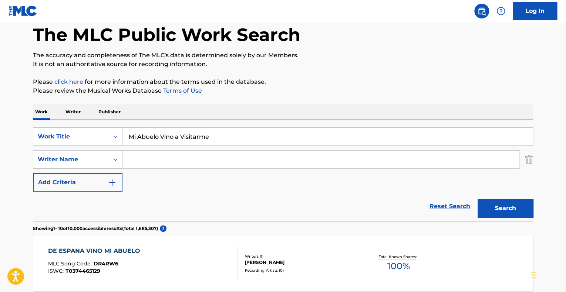 The image size is (566, 292). What do you see at coordinates (398, 267) in the screenshot?
I see `span: 100 %` at bounding box center [398, 267].